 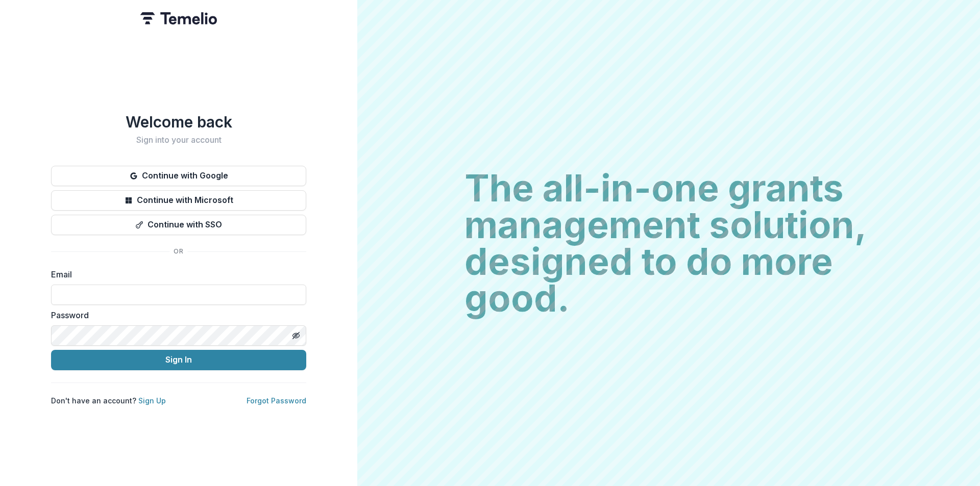 What do you see at coordinates (179, 140) in the screenshot?
I see `h2: Sign into your account` at bounding box center [179, 140].